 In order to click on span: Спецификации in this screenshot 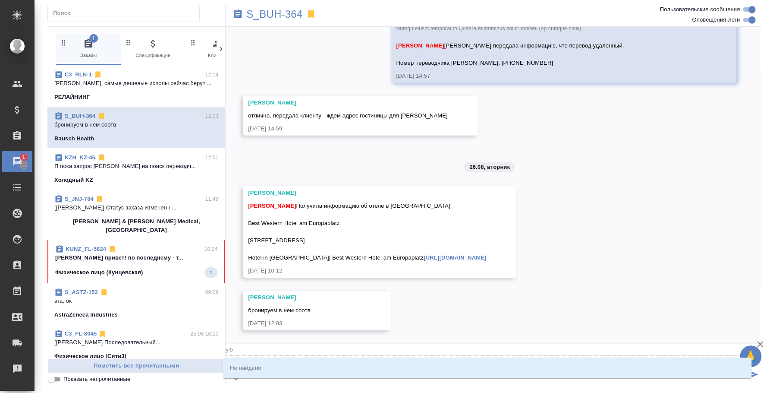, I will do `click(153, 49)`.